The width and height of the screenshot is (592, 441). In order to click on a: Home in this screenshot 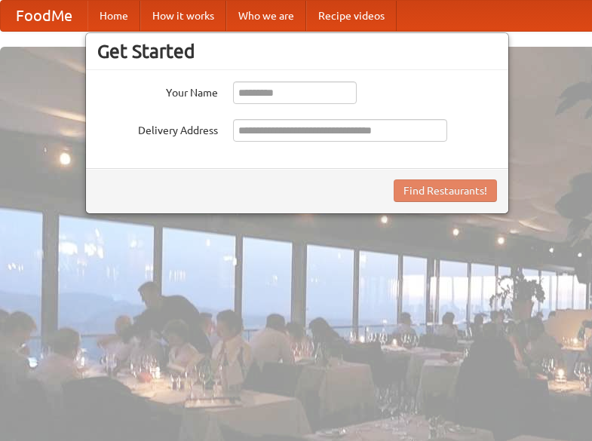, I will do `click(114, 16)`.